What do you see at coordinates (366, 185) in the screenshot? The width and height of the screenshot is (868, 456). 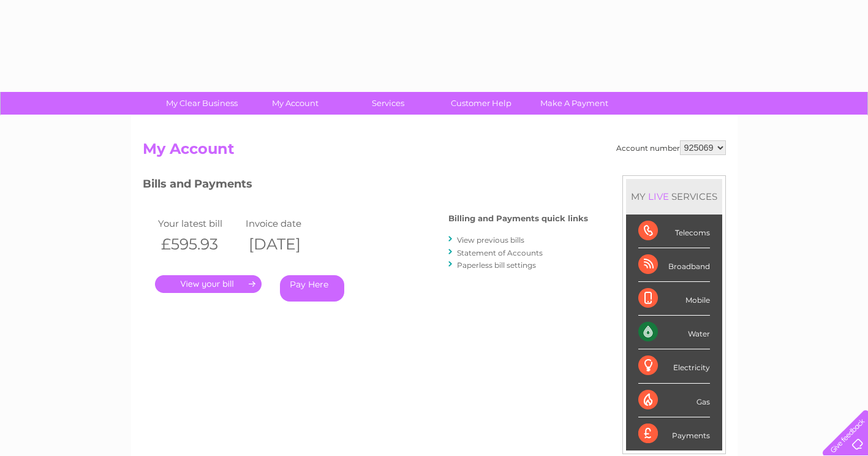 I see `h3: Bills and Payments` at bounding box center [366, 185].